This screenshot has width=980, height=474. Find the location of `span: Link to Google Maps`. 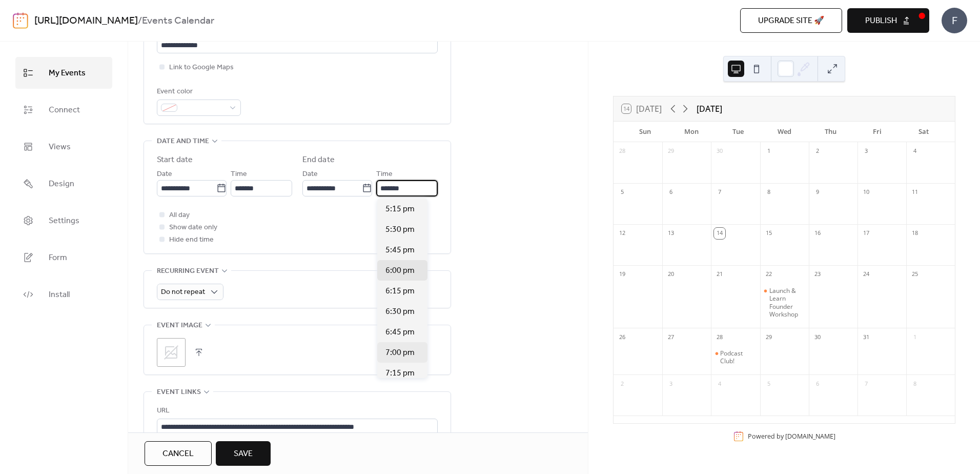

span: Link to Google Maps is located at coordinates (201, 68).